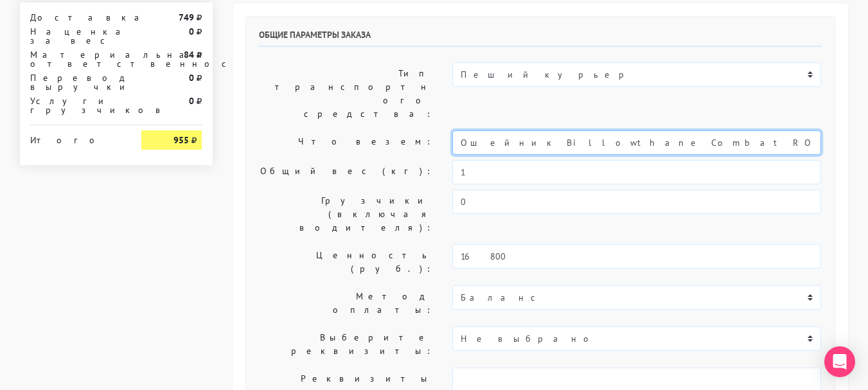 Image resolution: width=868 pixels, height=390 pixels. I want to click on label: Общий вес (кг):, so click(346, 172).